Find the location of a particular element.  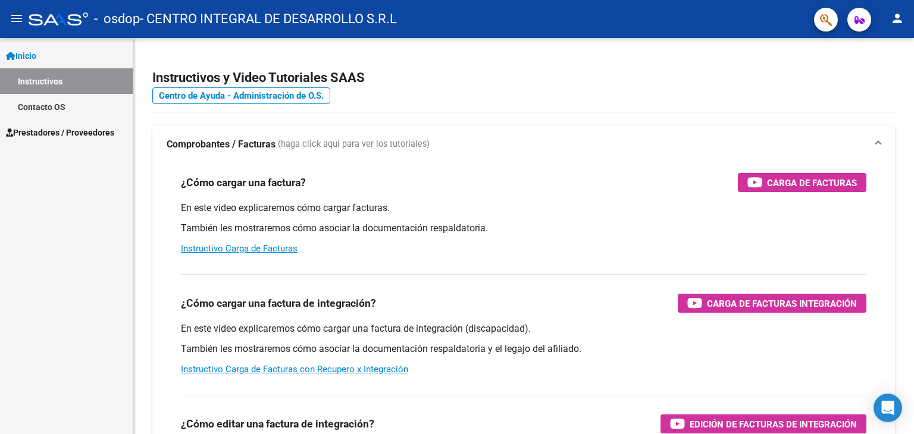

span: - CENTRO INTEGRAL DE DESARROLLO S.R.L is located at coordinates (268, 19).